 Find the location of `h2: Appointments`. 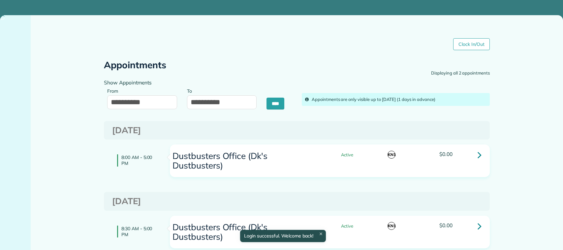

h2: Appointments is located at coordinates (135, 65).